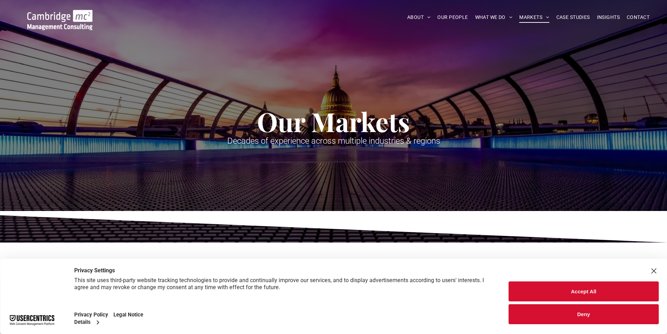 The width and height of the screenshot is (667, 334). Describe the element at coordinates (333, 121) in the screenshot. I see `span: Our Markets` at that location.